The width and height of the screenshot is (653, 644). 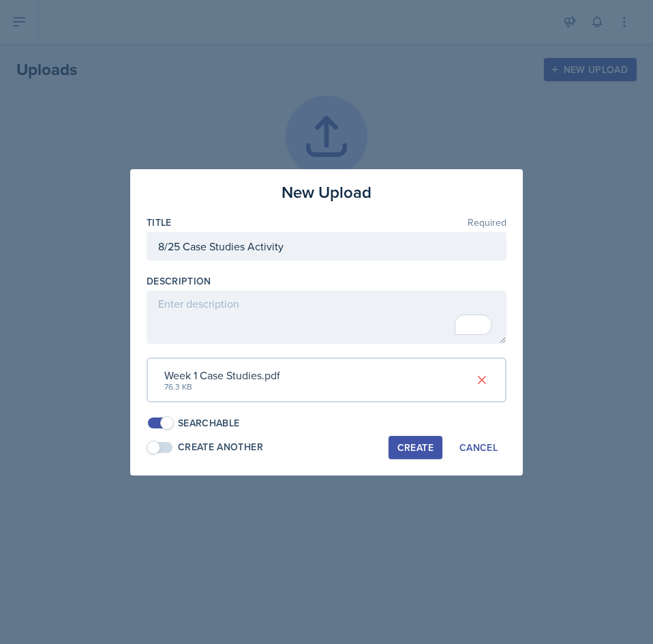 I want to click on button: Create, so click(x=415, y=447).